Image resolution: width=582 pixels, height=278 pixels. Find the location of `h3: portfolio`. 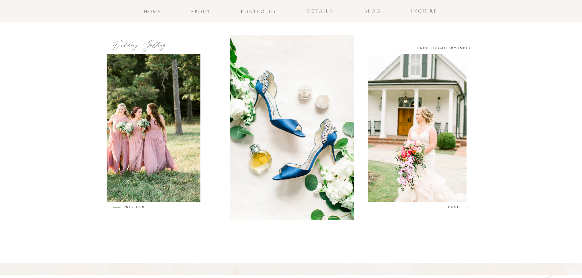

h3: portfolio is located at coordinates (259, 10).